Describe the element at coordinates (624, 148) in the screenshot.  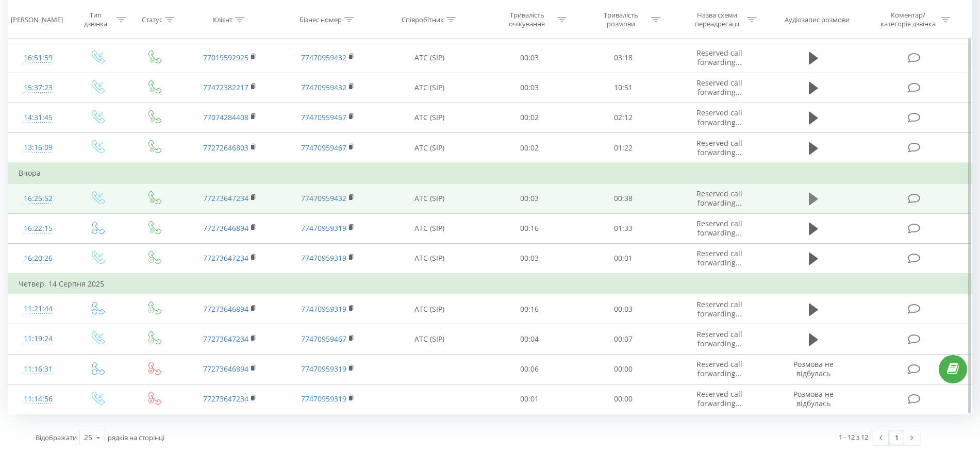
I see `td: 01:22` at that location.